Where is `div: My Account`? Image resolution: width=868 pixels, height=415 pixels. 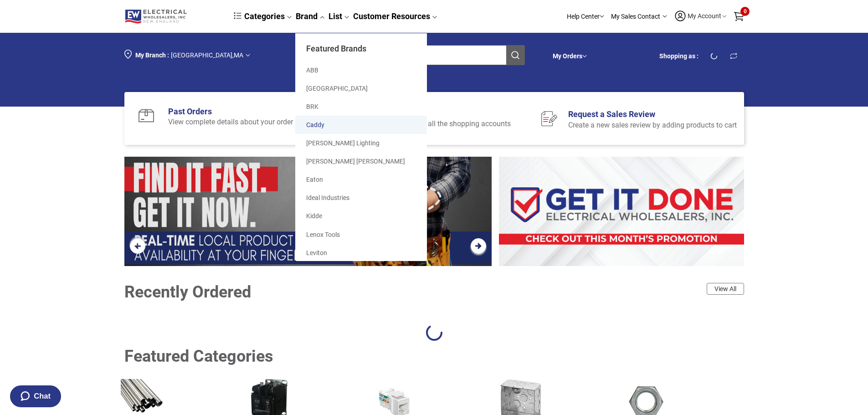 div: My Account is located at coordinates (701, 16).